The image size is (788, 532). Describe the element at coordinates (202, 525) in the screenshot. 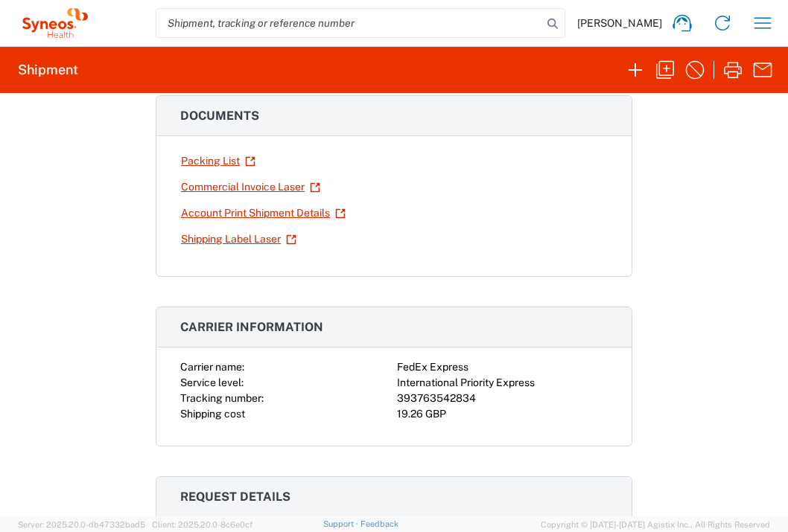

I see `span: Client: 2025.20.0-8c6e0cf` at that location.